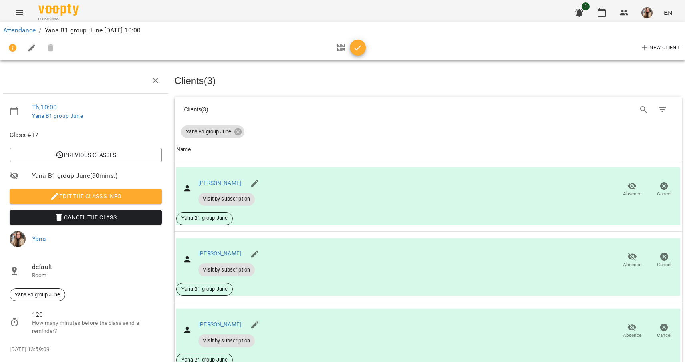  I want to click on button: Cancel the class, so click(86, 218).